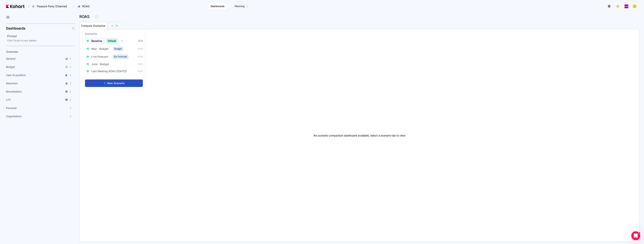 This screenshot has height=244, width=644. What do you see at coordinates (52, 6) in the screenshot?
I see `span: Treasure Party (Channel)` at bounding box center [52, 6].